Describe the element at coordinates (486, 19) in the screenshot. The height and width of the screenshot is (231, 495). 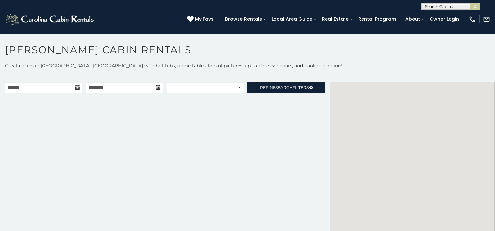
I see `img: mail-regular-white.png` at that location.